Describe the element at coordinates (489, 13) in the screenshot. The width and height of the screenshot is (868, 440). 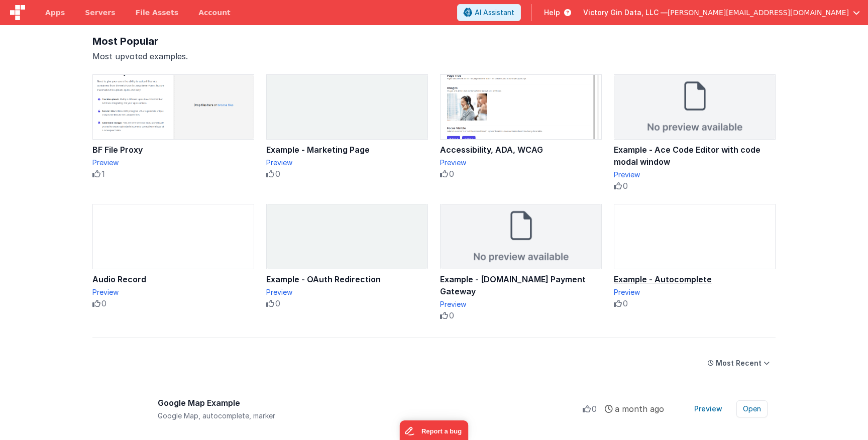
I see `button: AI Assistant` at that location.